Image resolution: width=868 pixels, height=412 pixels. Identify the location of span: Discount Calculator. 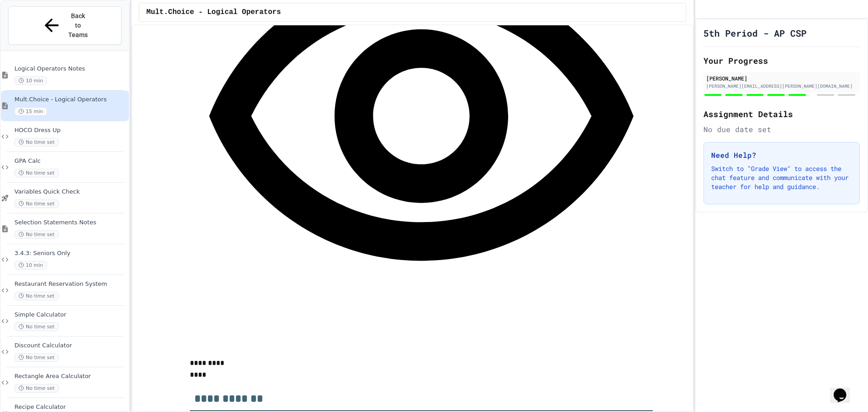
(71, 345).